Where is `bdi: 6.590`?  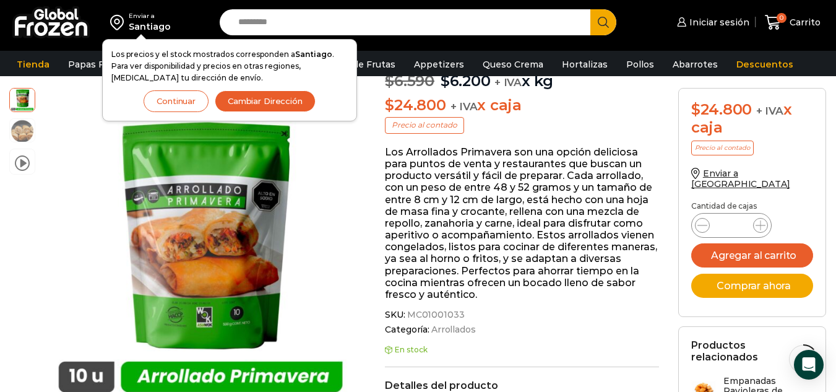 bdi: 6.590 is located at coordinates (410, 80).